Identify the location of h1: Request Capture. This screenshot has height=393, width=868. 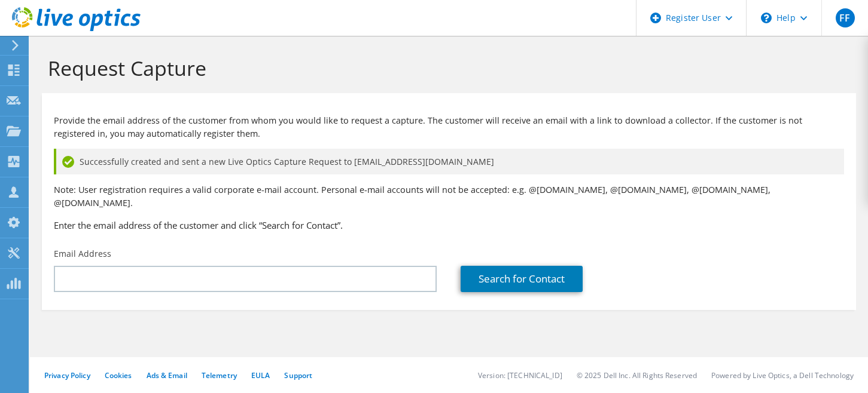
(445, 68).